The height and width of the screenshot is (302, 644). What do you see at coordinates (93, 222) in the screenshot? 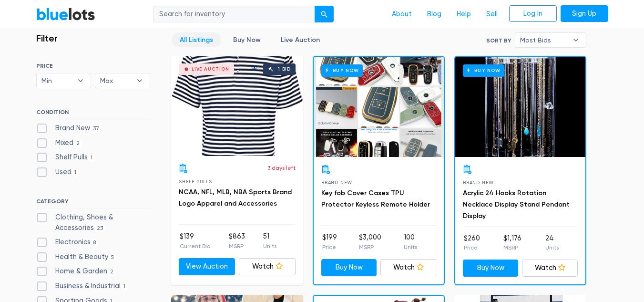
I see `label: Clothing, Shoes & Accessories` at bounding box center [93, 222].